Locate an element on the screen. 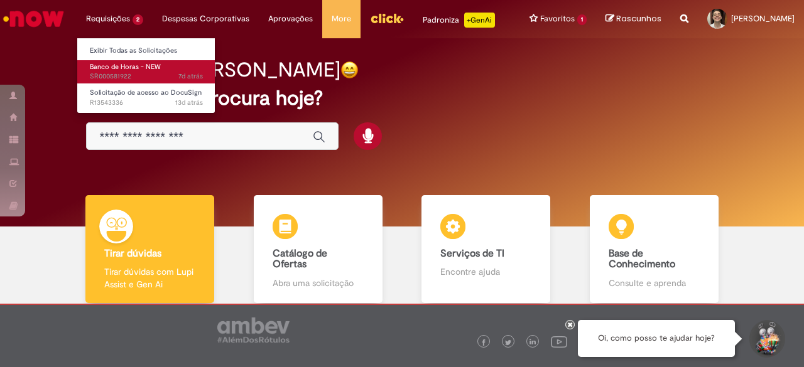  img: click_logo_yellow_360x200.png is located at coordinates (387, 18).